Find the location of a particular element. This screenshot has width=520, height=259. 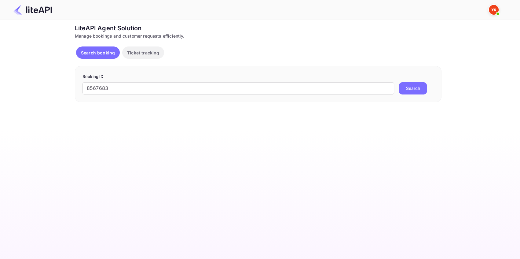

p: Search booking is located at coordinates (98, 53).